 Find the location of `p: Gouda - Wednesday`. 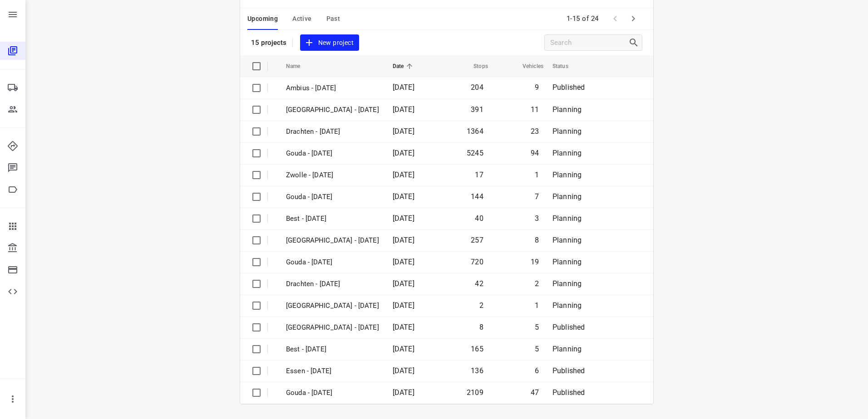

p: Gouda - Wednesday is located at coordinates (332, 393).